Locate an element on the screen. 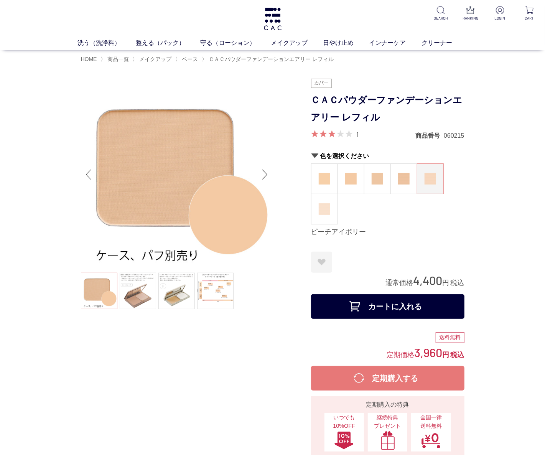 Image resolution: width=545 pixels, height=455 pixels. a: LOGIN is located at coordinates (500, 13).